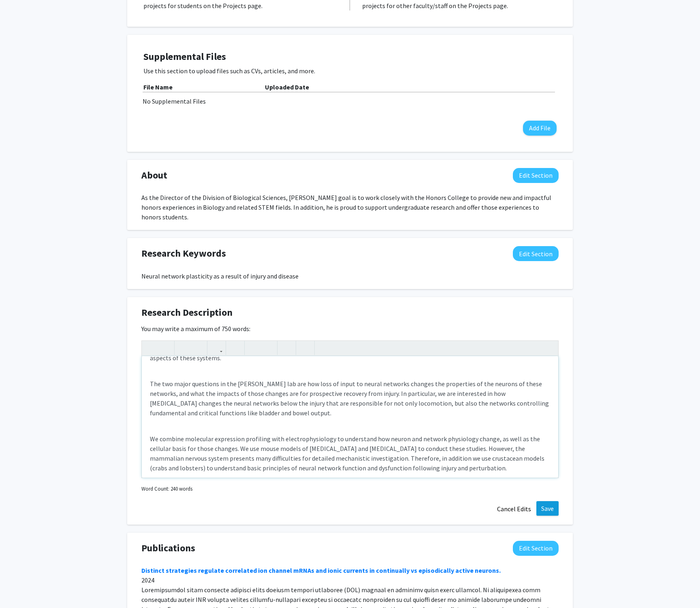  I want to click on button: Edit About, so click(536, 175).